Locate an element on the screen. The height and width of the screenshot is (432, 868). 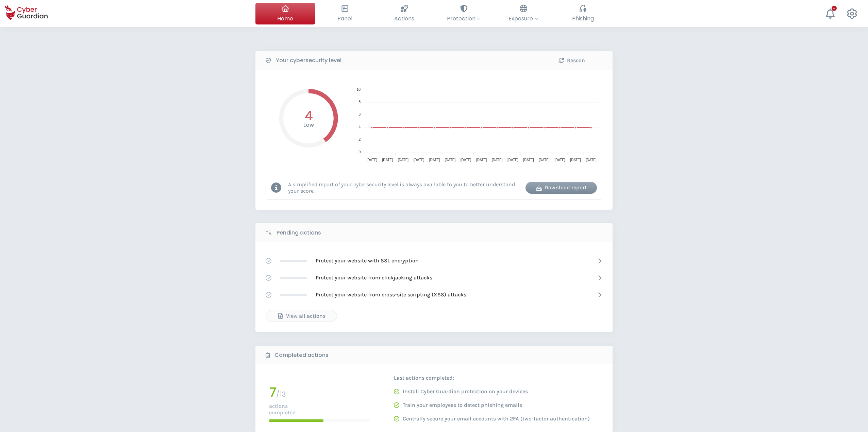
div: Rescan is located at coordinates (572, 61).